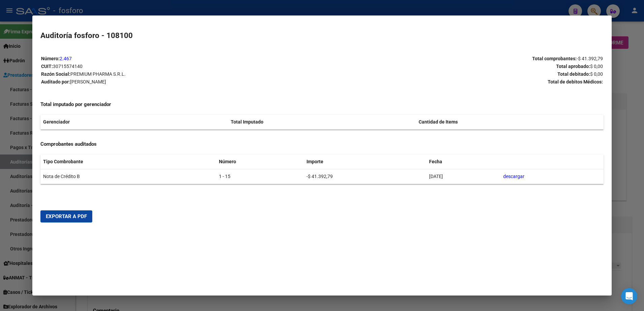 This screenshot has width=644, height=311. Describe the element at coordinates (181, 66) in the screenshot. I see `p: CUIT:` at that location.